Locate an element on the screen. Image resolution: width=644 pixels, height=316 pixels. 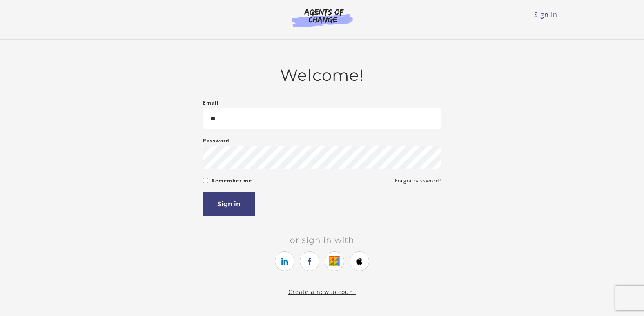
label: Remember me is located at coordinates (232, 181).